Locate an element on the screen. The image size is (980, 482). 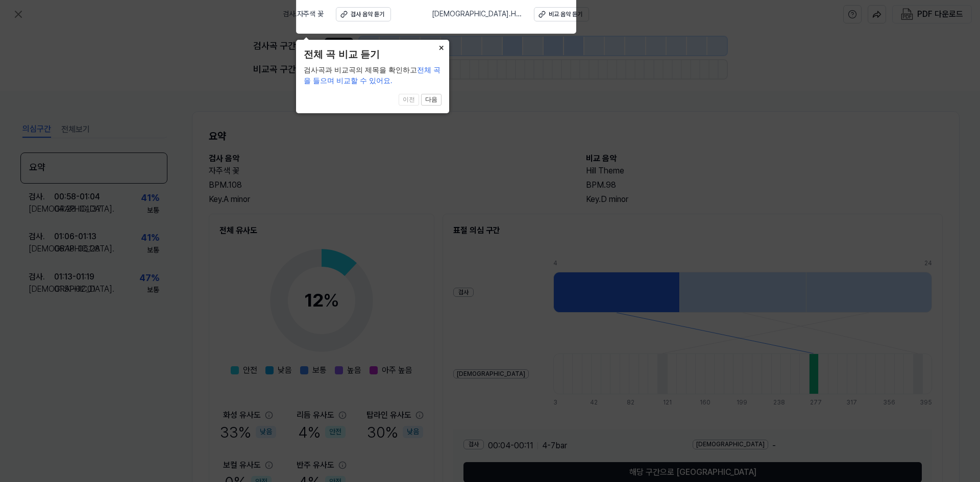
button: 비교 음악 듣기 is located at coordinates (561, 14).